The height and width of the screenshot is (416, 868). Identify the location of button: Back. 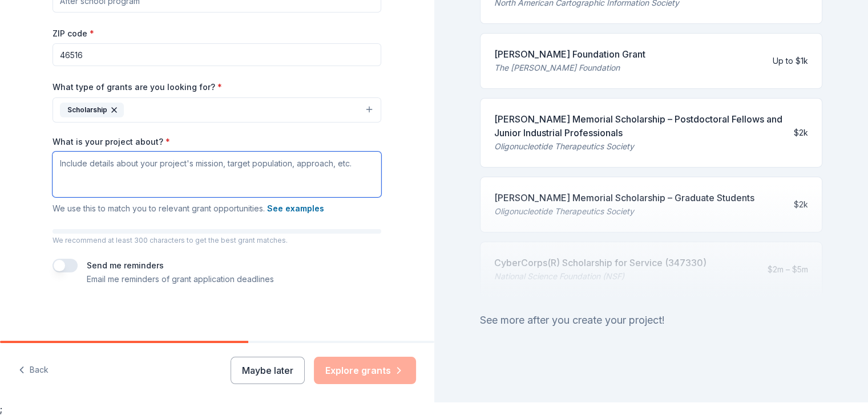
(33, 371).